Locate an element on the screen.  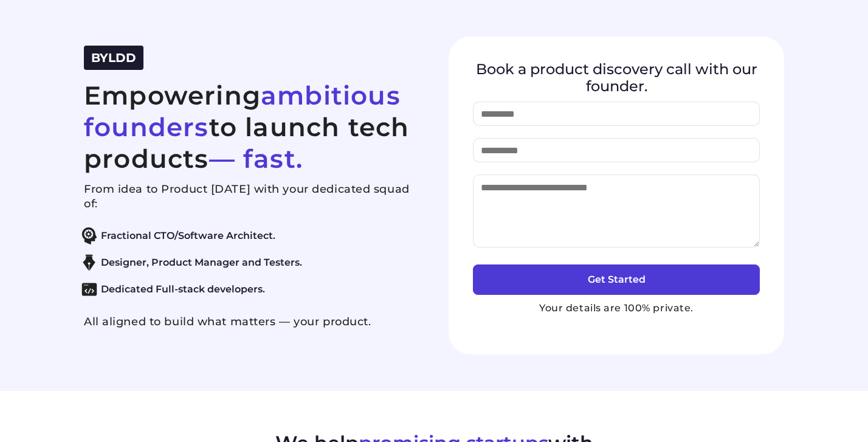
li: Dedicated Full-stack developers. is located at coordinates (246, 290).